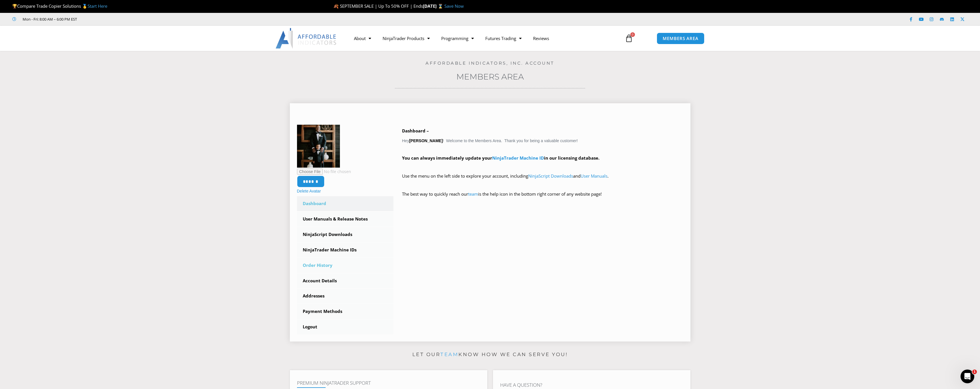 This screenshot has width=980, height=389. I want to click on span: 0, so click(632, 35).